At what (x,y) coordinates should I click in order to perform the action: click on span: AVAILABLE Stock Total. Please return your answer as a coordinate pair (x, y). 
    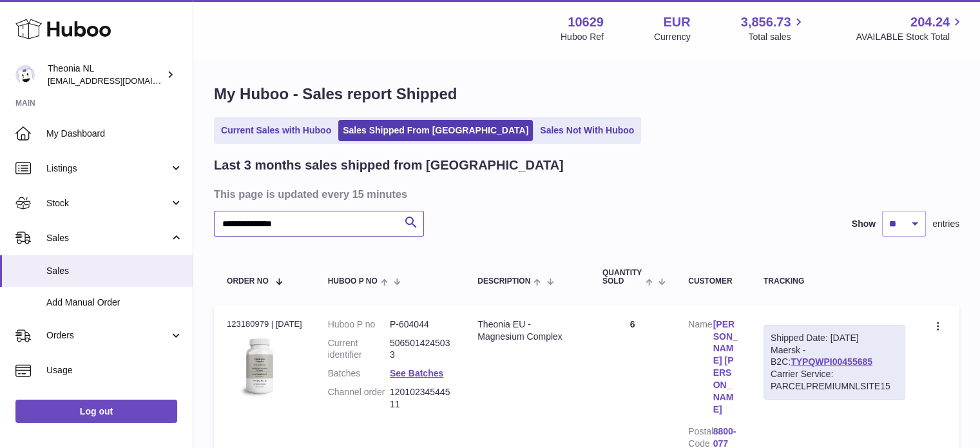
    Looking at the image, I should click on (910, 36).